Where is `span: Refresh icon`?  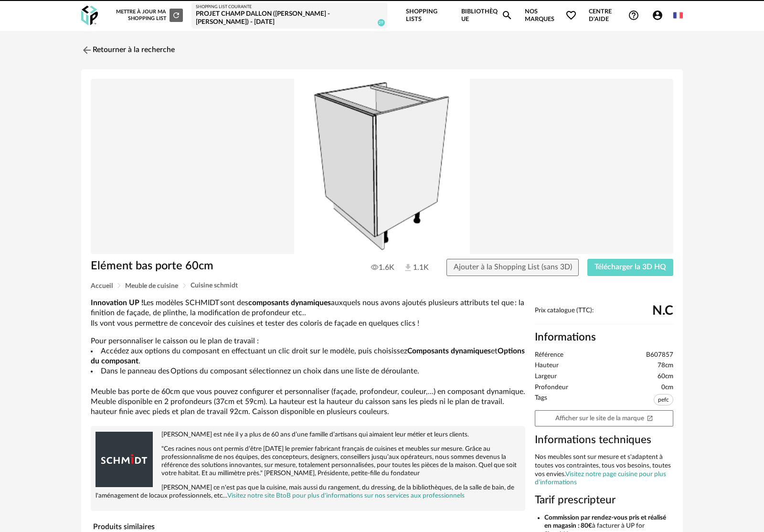
span: Refresh icon is located at coordinates (176, 15).